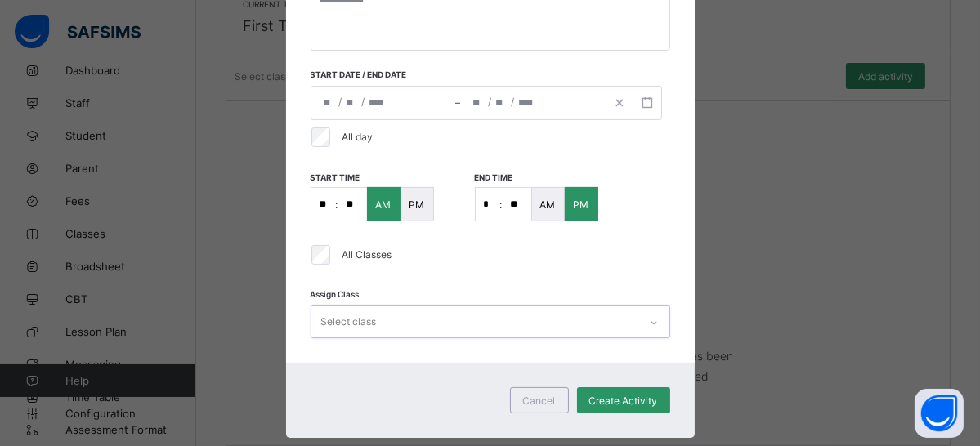 Image resolution: width=980 pixels, height=446 pixels. What do you see at coordinates (335, 177) in the screenshot?
I see `span: start time` at bounding box center [335, 177].